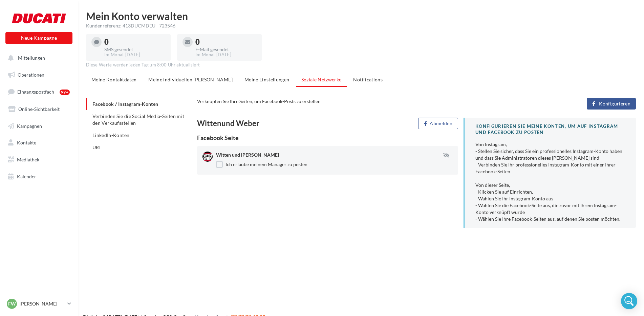 This screenshot has width=644, height=316. What do you see at coordinates (114, 79) in the screenshot?
I see `span: Meine Kontaktdaten` at bounding box center [114, 79].